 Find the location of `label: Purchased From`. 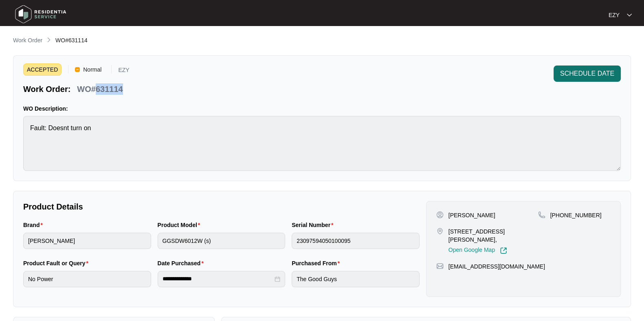

label: Purchased From is located at coordinates (317, 264).